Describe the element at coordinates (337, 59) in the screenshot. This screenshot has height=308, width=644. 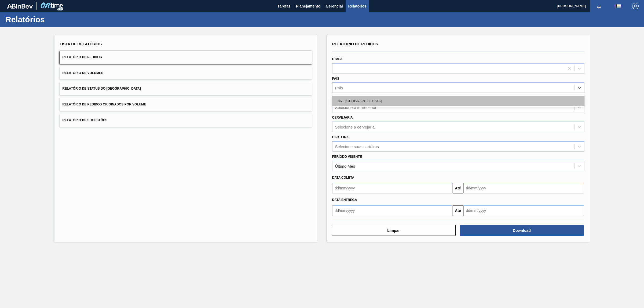
I see `label: Etapa` at that location.